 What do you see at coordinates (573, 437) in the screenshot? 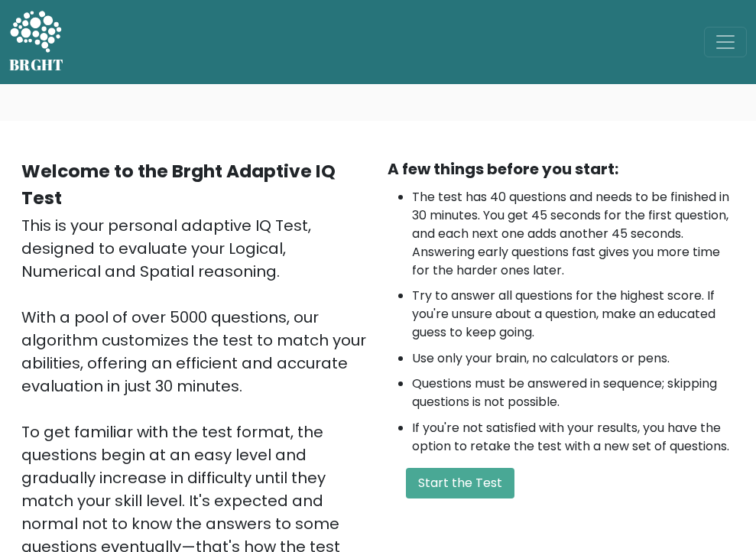
I see `li: If you're not satisfied with your results, you have the option to retake the test with a new set ...` at bounding box center [573, 437].